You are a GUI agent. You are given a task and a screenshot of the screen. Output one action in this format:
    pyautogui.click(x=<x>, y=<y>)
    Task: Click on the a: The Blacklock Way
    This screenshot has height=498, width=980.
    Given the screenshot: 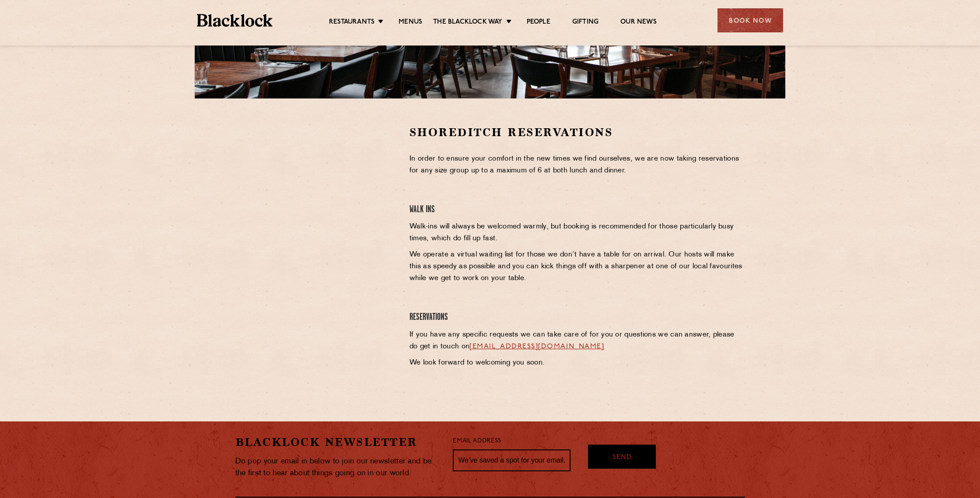 What is the action you would take?
    pyautogui.click(x=468, y=23)
    